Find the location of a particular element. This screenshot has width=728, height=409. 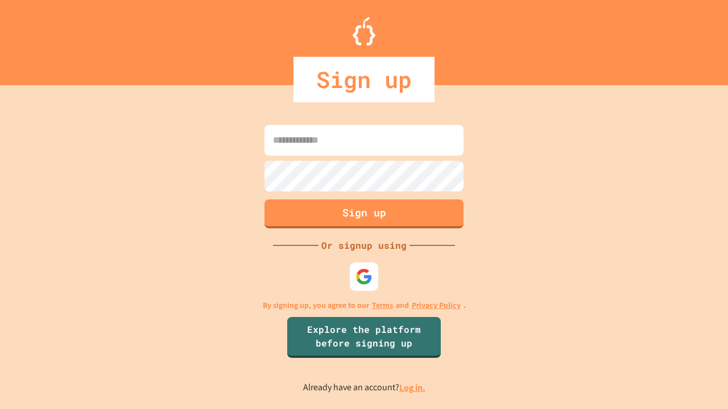

a: Log in. is located at coordinates (412, 388).